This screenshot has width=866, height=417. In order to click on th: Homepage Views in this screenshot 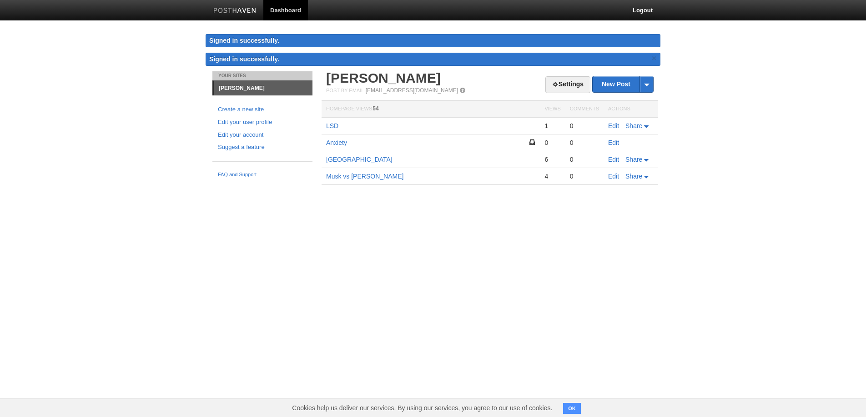, I will do `click(430, 109)`.